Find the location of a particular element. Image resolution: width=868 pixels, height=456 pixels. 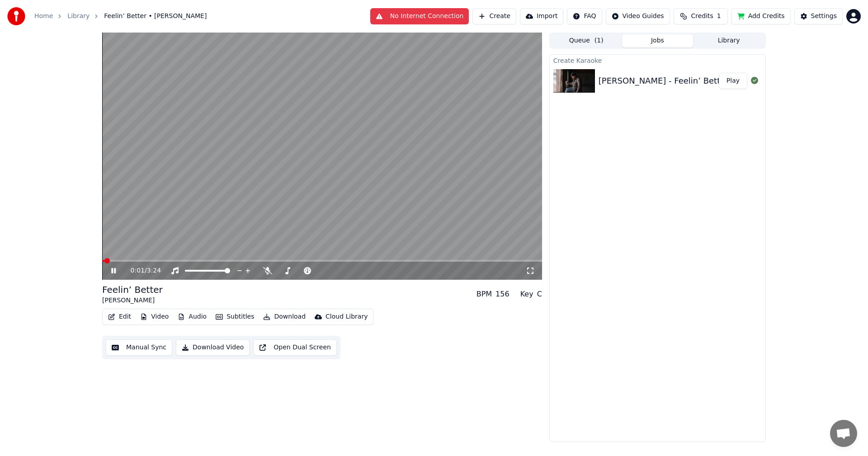

button: Queue is located at coordinates (586, 41).